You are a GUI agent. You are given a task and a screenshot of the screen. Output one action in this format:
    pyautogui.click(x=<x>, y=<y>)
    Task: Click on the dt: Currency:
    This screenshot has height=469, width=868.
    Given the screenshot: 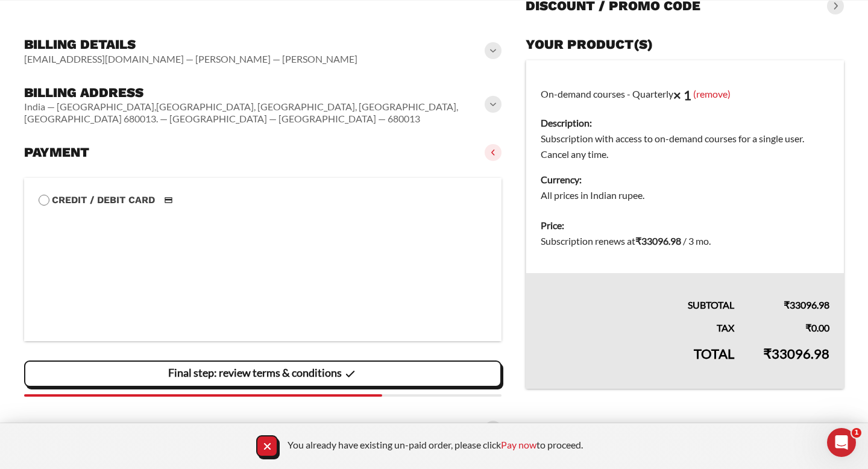 What is the action you would take?
    pyautogui.click(x=685, y=180)
    